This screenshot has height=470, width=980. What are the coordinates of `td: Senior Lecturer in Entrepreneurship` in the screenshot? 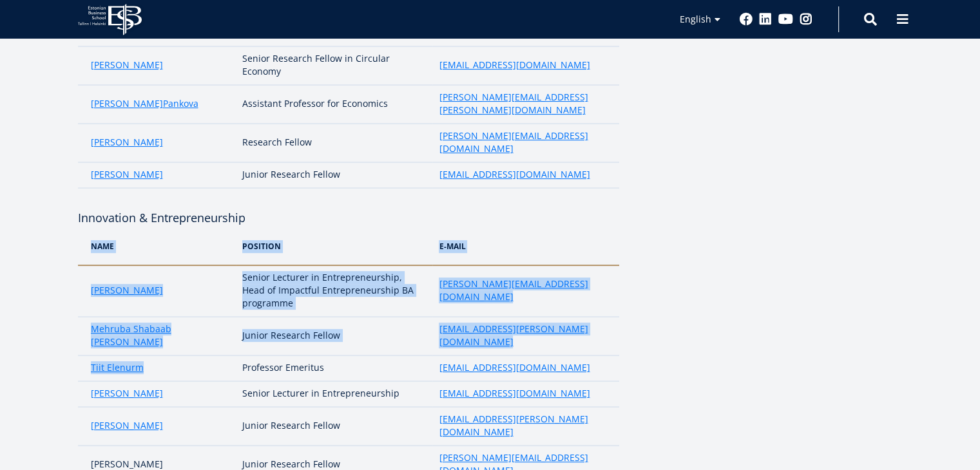 It's located at (334, 394).